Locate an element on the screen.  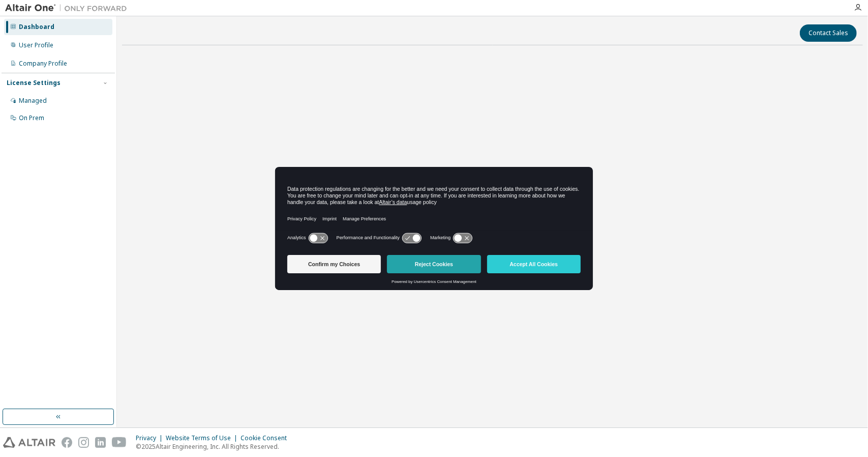
div: Managed is located at coordinates (33, 100).